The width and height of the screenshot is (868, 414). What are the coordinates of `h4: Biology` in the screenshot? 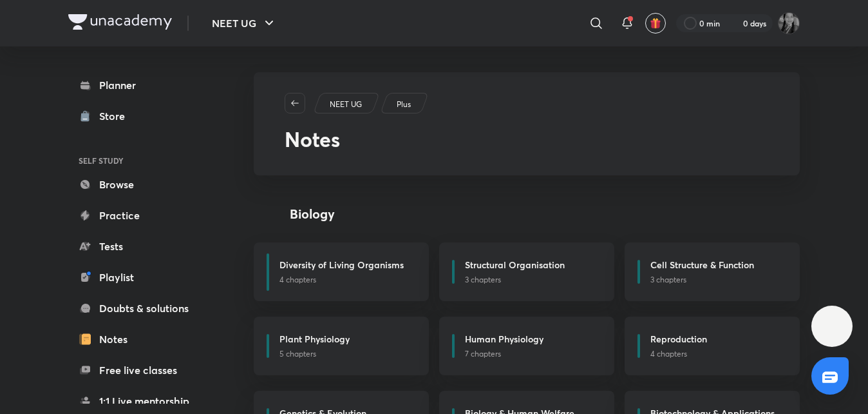 It's located at (312, 214).